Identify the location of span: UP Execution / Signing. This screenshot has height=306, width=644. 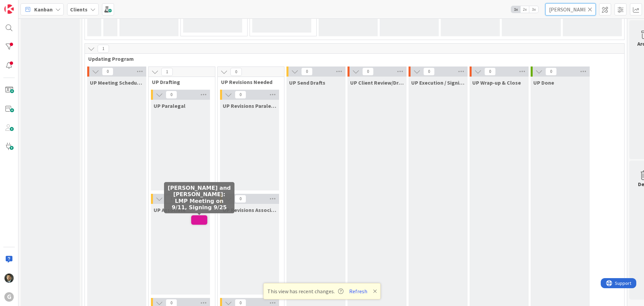
(438, 83).